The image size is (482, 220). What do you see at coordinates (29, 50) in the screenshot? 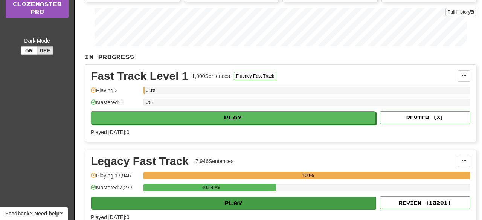
I see `button: On` at bounding box center [29, 50].